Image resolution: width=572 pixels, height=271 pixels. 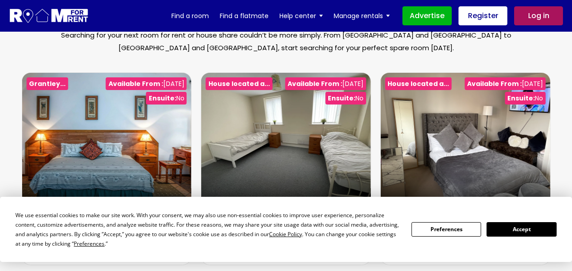 What do you see at coordinates (362, 16) in the screenshot?
I see `a: Manage rentals` at bounding box center [362, 16].